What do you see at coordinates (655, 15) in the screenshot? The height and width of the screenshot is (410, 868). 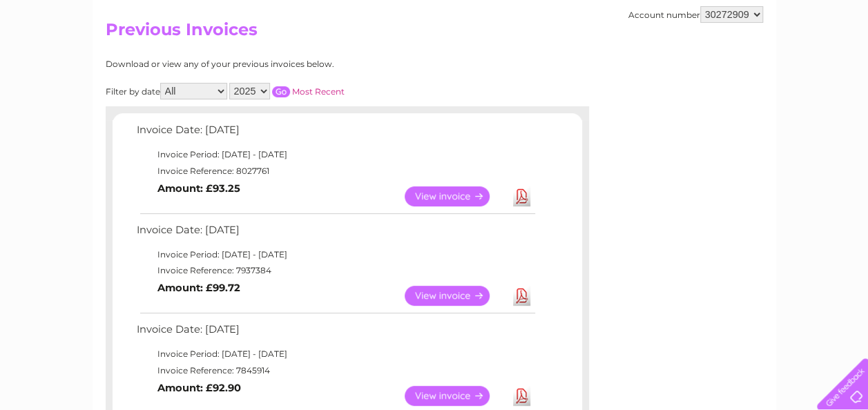 I see `a: 0333 014 3131` at bounding box center [655, 15].